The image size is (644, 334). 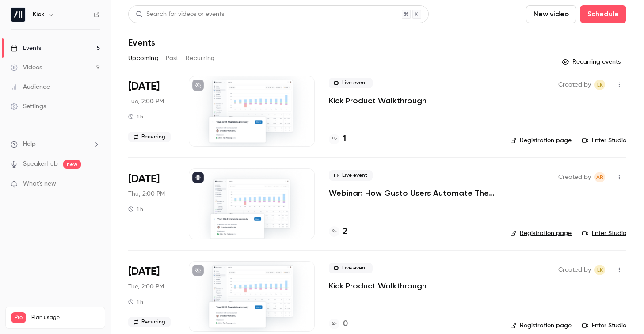 I want to click on span: new, so click(x=72, y=164).